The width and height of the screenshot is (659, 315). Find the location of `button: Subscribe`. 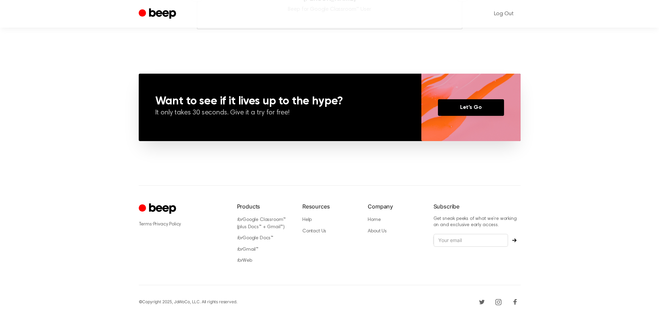

button: Subscribe is located at coordinates (514, 240).